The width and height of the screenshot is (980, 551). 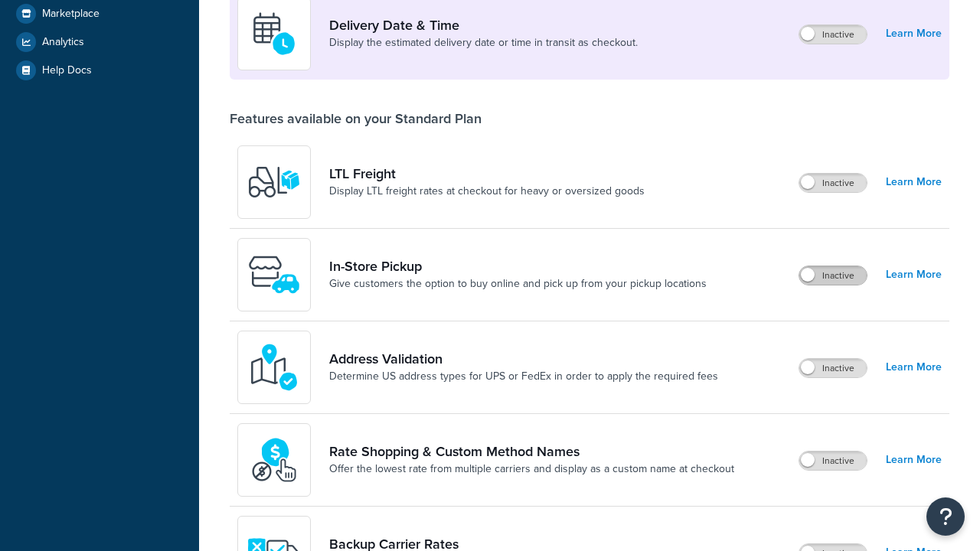 What do you see at coordinates (99, 42) in the screenshot?
I see `li: Analytics` at bounding box center [99, 42].